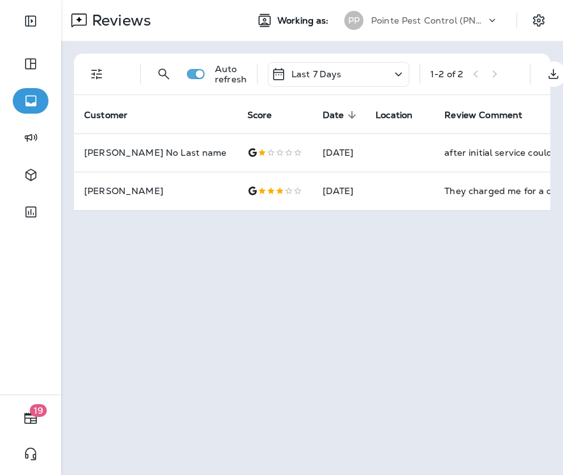 Image resolution: width=563 pixels, height=475 pixels. I want to click on button: 19, so click(31, 418).